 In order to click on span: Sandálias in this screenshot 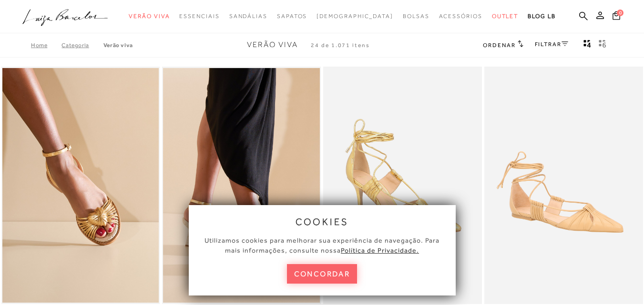, I will do `click(248, 16)`.